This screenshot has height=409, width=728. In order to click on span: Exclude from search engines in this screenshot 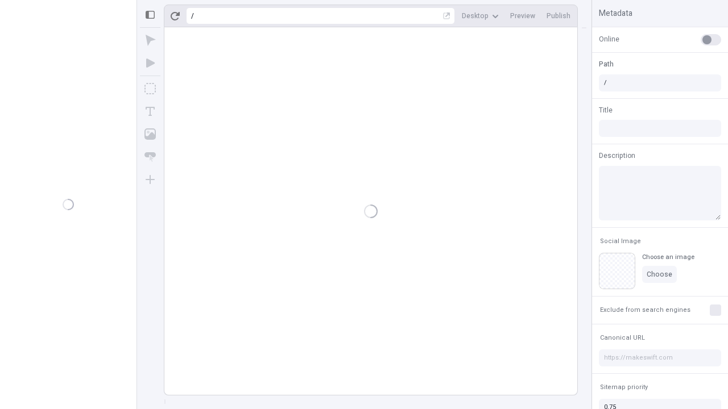, I will do `click(645, 310)`.